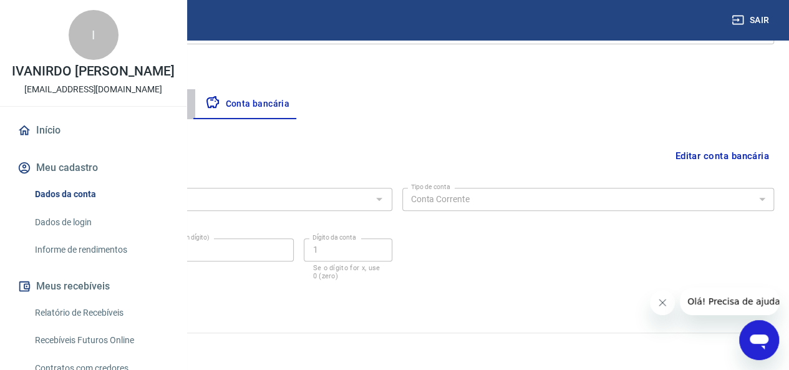  Describe the element at coordinates (93, 168) in the screenshot. I see `button: Meu cadastro` at that location.